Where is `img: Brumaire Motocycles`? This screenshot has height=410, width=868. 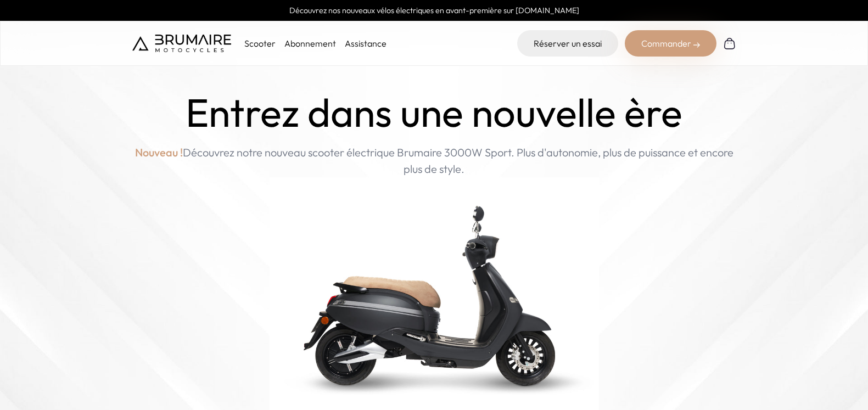 img: Brumaire Motocycles is located at coordinates (182, 43).